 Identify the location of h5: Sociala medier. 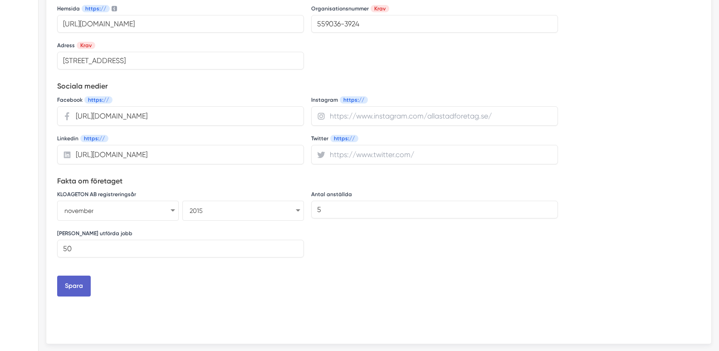
(308, 87).